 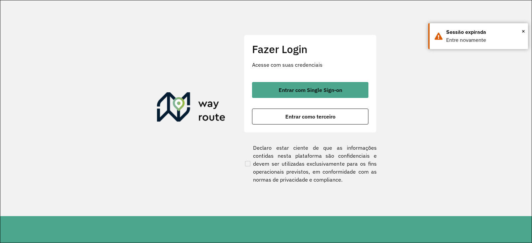 What do you see at coordinates (485, 32) in the screenshot?
I see `div: Sessão expirada` at bounding box center [485, 32].